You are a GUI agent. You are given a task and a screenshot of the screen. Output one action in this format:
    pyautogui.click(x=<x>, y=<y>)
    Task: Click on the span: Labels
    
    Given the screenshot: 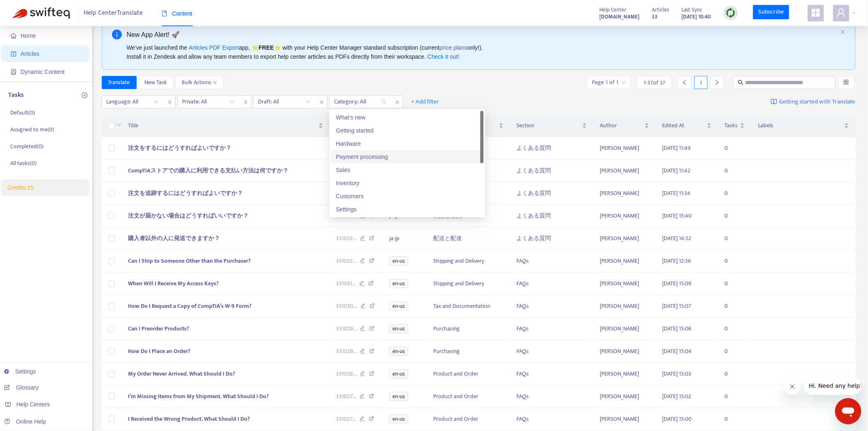 What is the action you would take?
    pyautogui.click(x=801, y=126)
    